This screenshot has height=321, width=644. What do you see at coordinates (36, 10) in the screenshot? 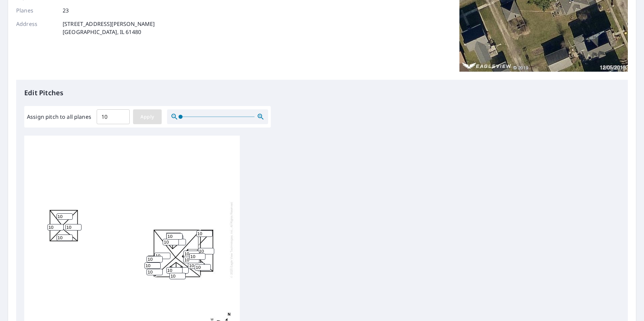
I see `p: Planes` at bounding box center [36, 10].